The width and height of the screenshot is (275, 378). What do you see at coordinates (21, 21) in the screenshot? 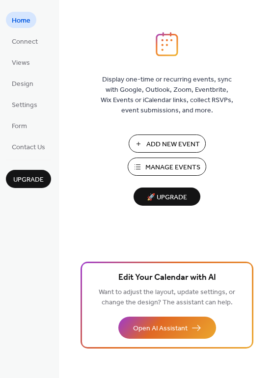
I see `span: Home` at bounding box center [21, 21].